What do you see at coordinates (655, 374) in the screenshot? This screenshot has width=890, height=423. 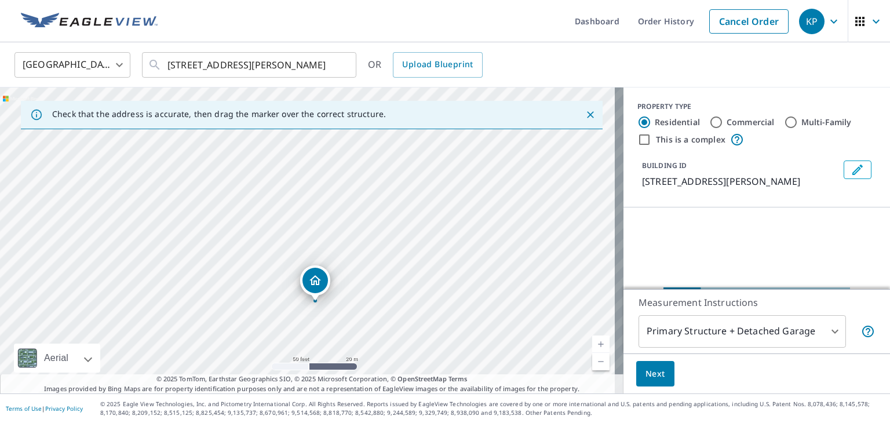 I see `span: Next` at bounding box center [655, 374].